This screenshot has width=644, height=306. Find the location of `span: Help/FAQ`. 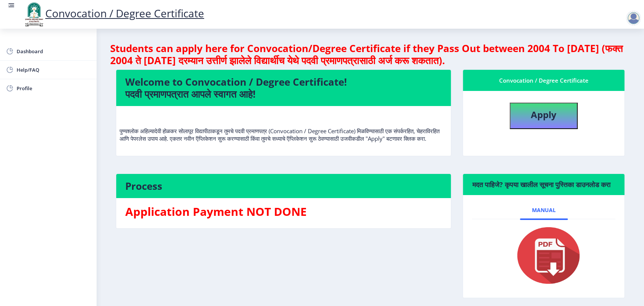

span: Help/FAQ is located at coordinates (53, 70).